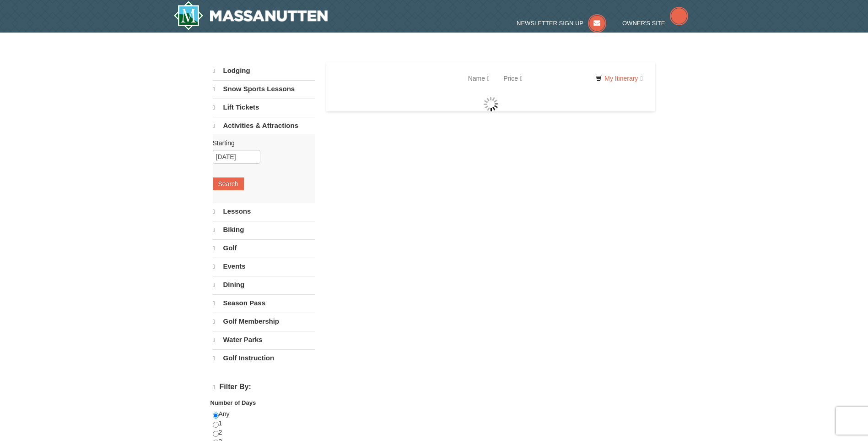  What do you see at coordinates (264, 71) in the screenshot?
I see `a: Lodging` at bounding box center [264, 71].